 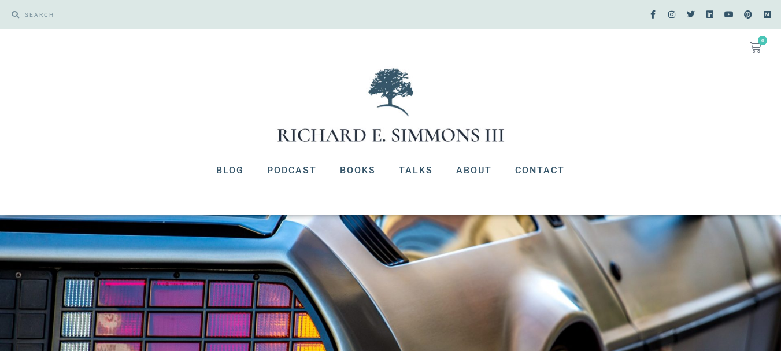 I want to click on a: Books, so click(x=358, y=171).